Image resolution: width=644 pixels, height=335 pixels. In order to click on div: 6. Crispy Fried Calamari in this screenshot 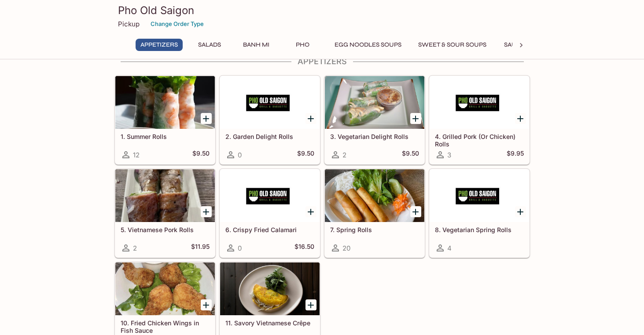, I will do `click(270, 196)`.